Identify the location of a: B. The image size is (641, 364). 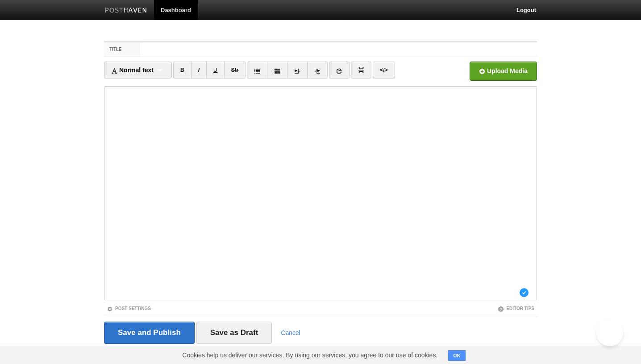
(182, 70).